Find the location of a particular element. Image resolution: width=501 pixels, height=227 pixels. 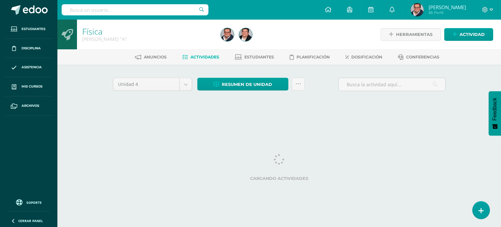

span: Mi Perfil is located at coordinates (448, 12).